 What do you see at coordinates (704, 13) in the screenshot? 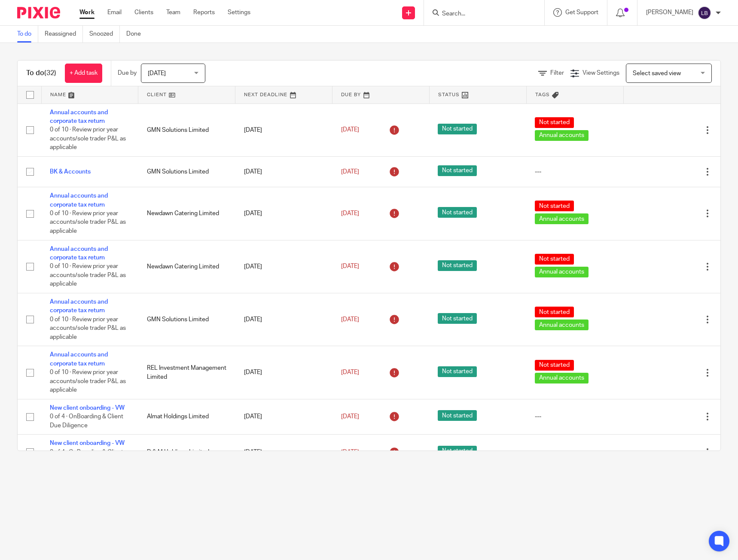
I see `img: svg%3E` at bounding box center [704, 13].